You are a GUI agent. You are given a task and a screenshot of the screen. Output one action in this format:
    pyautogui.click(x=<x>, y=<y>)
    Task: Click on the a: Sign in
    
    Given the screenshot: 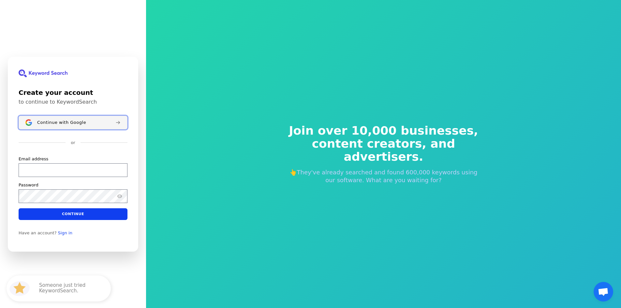 What is the action you would take?
    pyautogui.click(x=65, y=233)
    